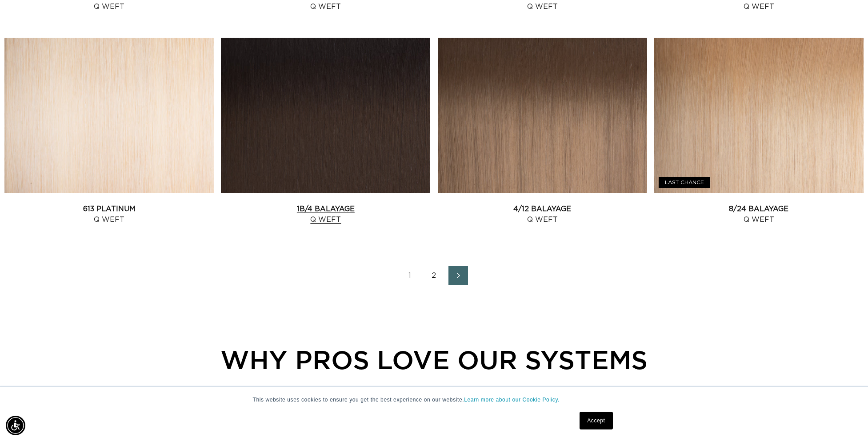  I want to click on div: Accessibility Menu, so click(16, 426).